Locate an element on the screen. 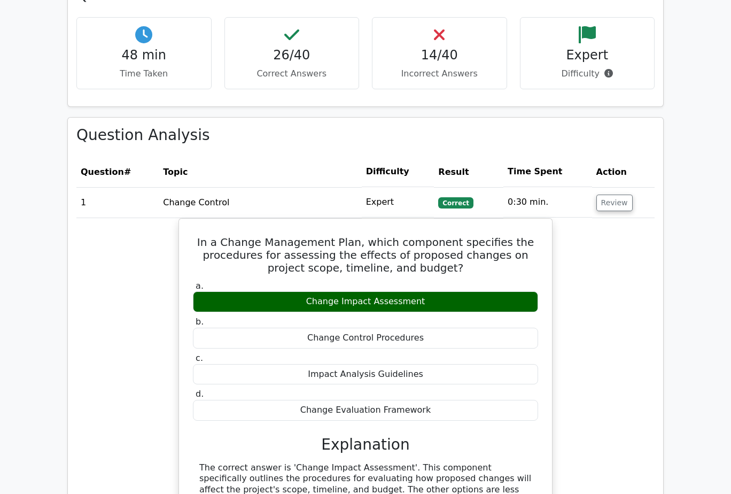  span: b. is located at coordinates (199, 321).